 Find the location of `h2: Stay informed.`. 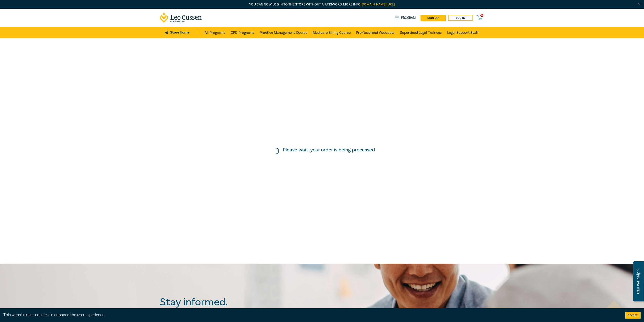

h2: Stay informed. is located at coordinates (214, 302).